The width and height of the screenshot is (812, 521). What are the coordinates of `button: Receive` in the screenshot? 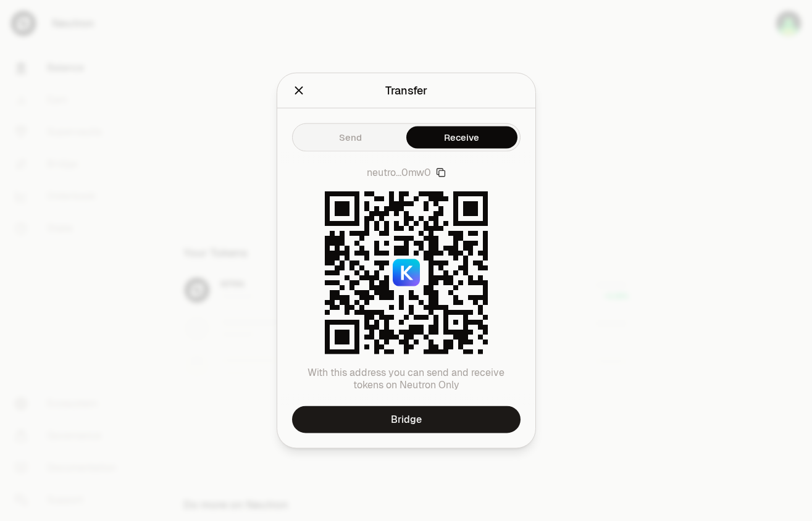 It's located at (461, 138).